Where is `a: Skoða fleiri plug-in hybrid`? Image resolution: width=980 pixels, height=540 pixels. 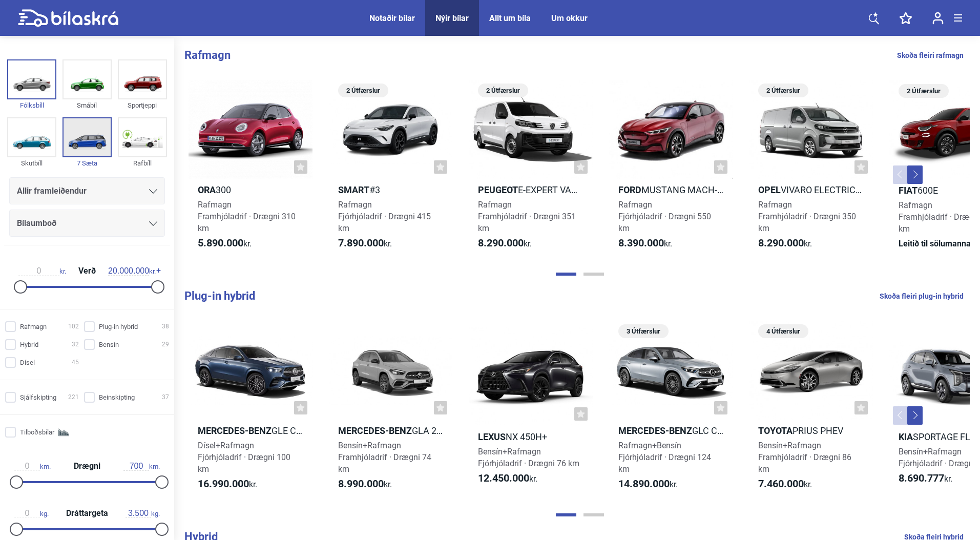
a: Skoða fleiri plug-in hybrid is located at coordinates (922, 296).